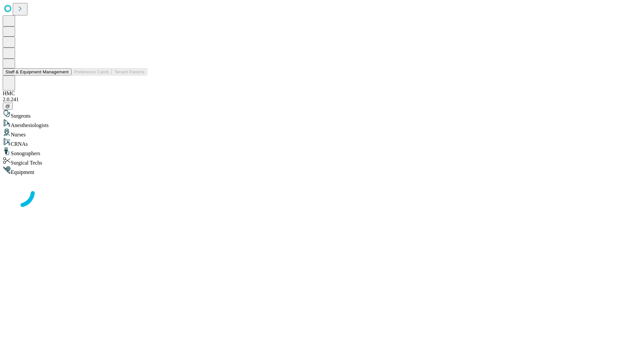 The width and height of the screenshot is (644, 362). I want to click on div: CRNAs, so click(322, 142).